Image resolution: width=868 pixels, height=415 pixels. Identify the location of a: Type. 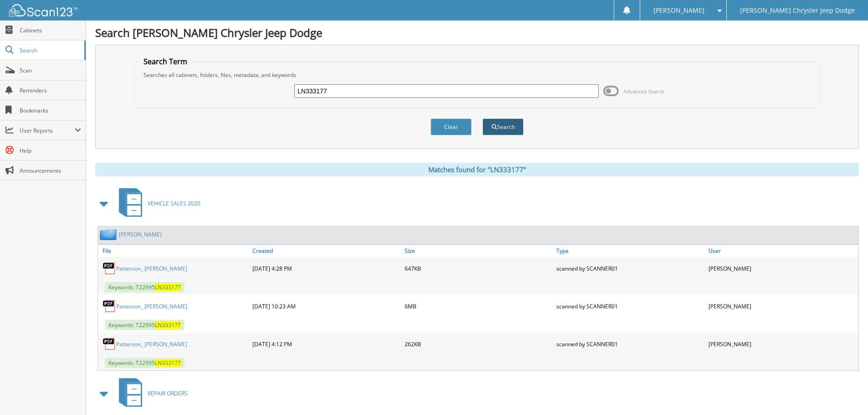
(630, 250).